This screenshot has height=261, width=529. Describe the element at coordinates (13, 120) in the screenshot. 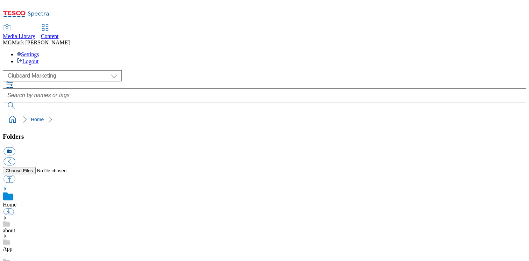

I see `a: home` at that location.